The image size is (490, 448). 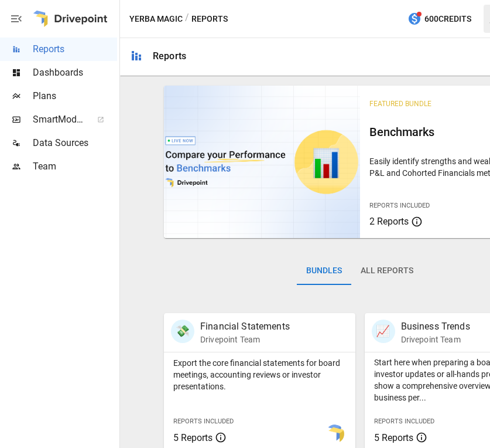 I want to click on button: Bundles, so click(x=324, y=270).